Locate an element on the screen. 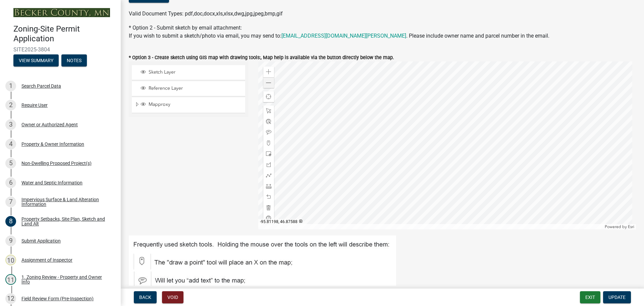  div: Assignment of Inspector is located at coordinates (47, 260).